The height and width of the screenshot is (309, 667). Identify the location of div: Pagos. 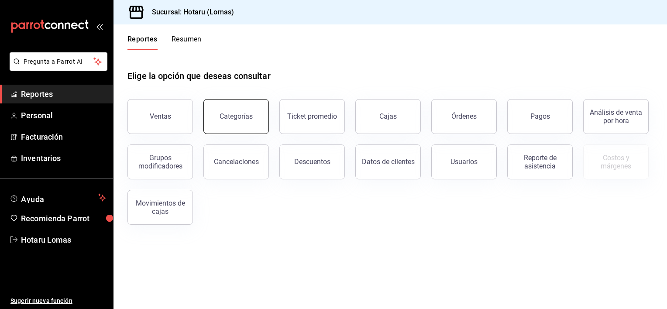
(540, 116).